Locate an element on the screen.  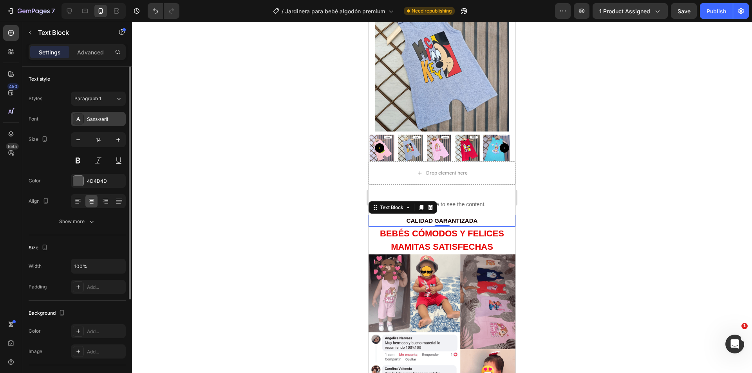
span: Paragraph 1 is located at coordinates (88, 99).